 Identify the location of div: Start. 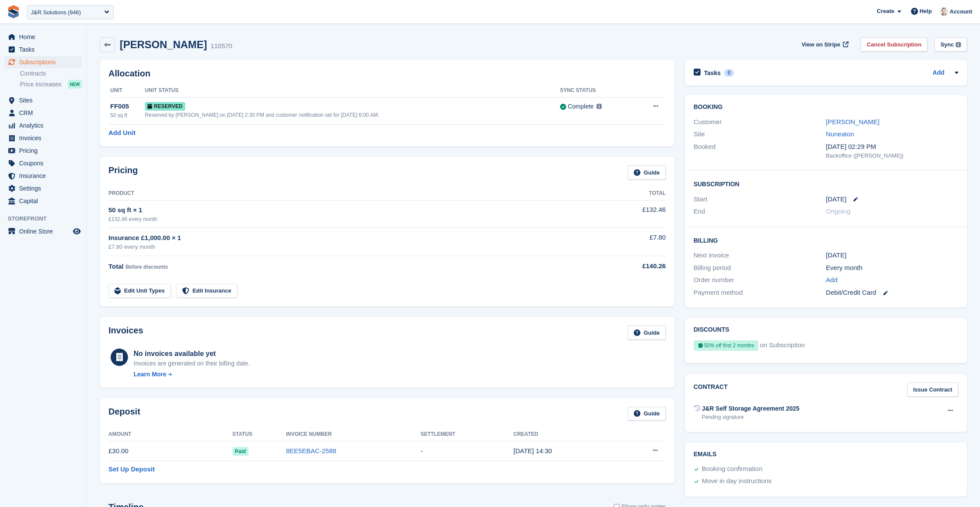
(760, 199).